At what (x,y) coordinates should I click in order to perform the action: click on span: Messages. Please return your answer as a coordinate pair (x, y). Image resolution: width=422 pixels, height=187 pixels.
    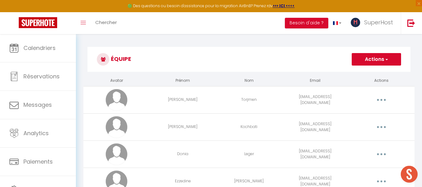
    Looking at the image, I should click on (38, 105).